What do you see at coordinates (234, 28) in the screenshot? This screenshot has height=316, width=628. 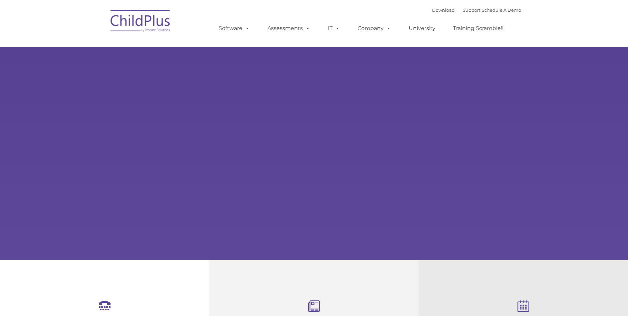 I see `a: Software` at bounding box center [234, 28].